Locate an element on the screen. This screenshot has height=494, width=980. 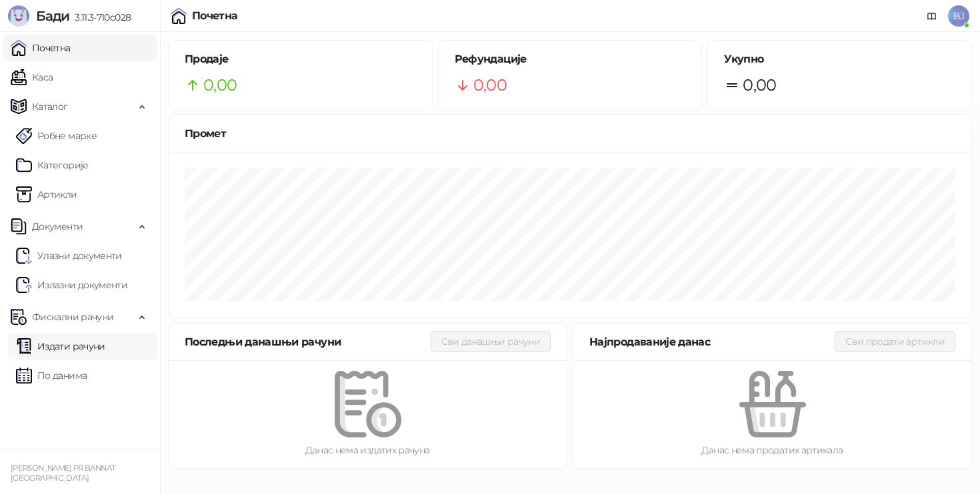
h5: Продаје is located at coordinates (300, 59).